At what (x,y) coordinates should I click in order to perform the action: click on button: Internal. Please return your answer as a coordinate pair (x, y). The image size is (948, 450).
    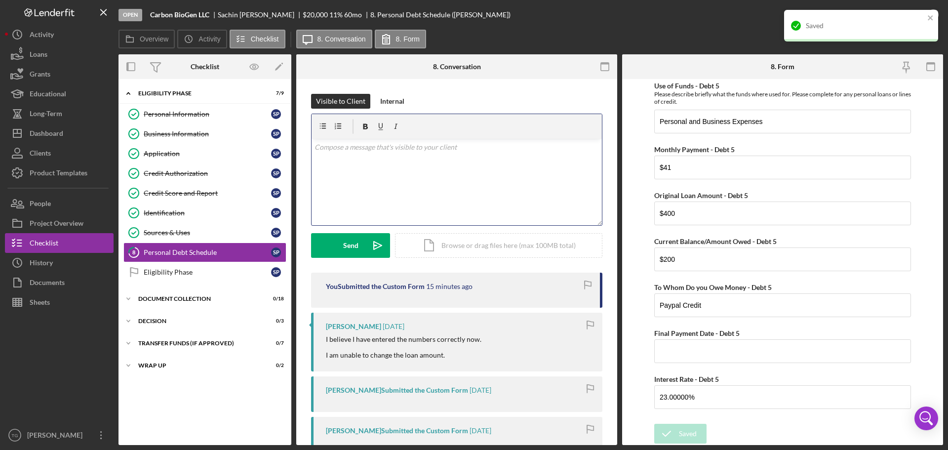
    Looking at the image, I should click on (392, 101).